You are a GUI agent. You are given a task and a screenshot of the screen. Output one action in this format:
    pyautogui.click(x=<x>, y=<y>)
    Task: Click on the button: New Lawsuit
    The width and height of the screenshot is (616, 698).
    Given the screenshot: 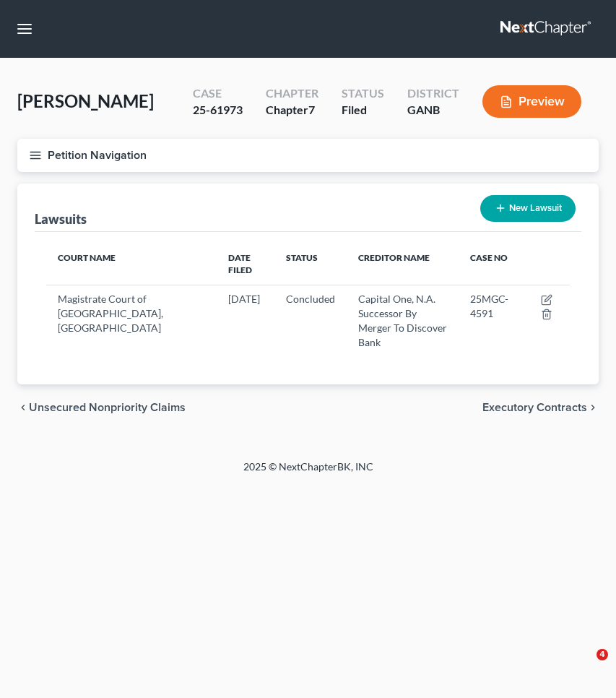 What is the action you would take?
    pyautogui.click(x=527, y=208)
    